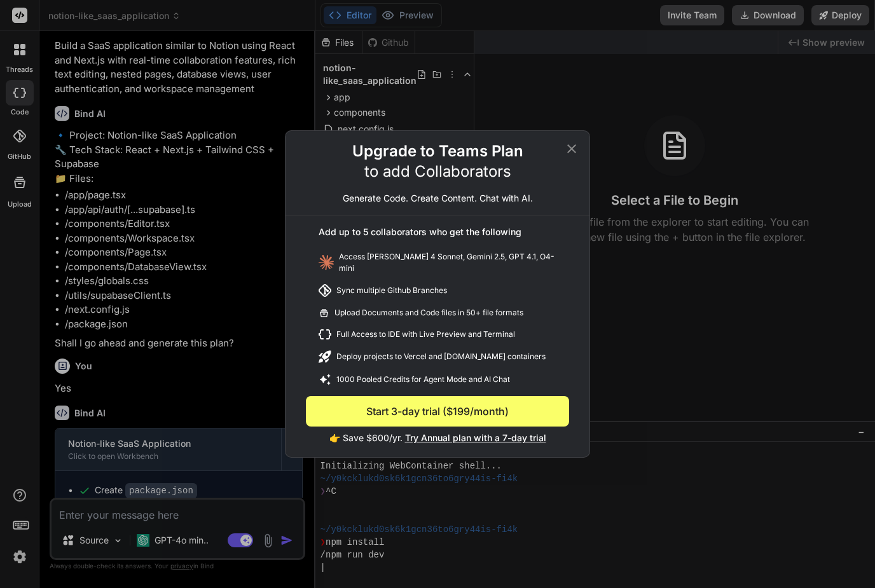 Image resolution: width=875 pixels, height=588 pixels. Describe the element at coordinates (437, 313) in the screenshot. I see `div: Upload Documents and Code files in 50+ file formats` at that location.